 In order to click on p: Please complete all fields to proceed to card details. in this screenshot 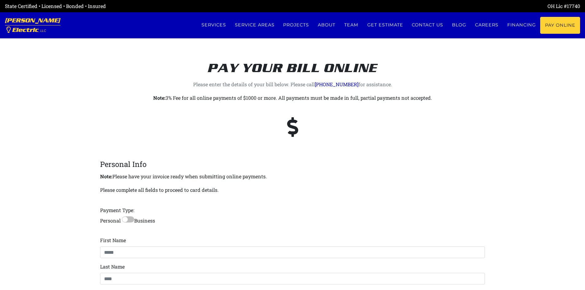, I will do `click(159, 190)`.